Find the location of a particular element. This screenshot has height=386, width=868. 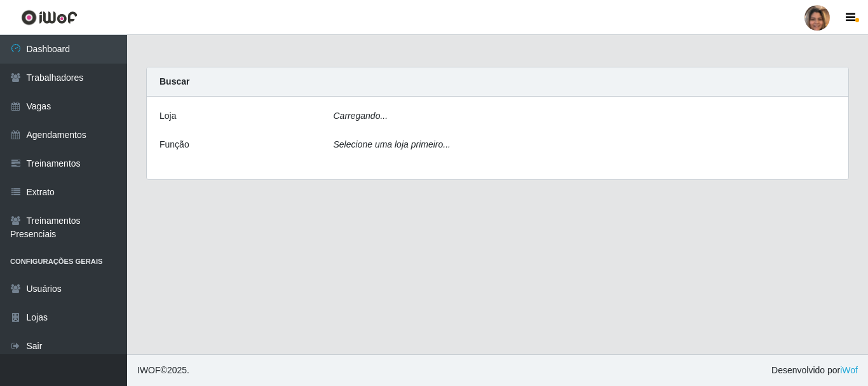

span: Desenvolvido por is located at coordinates (815, 370).